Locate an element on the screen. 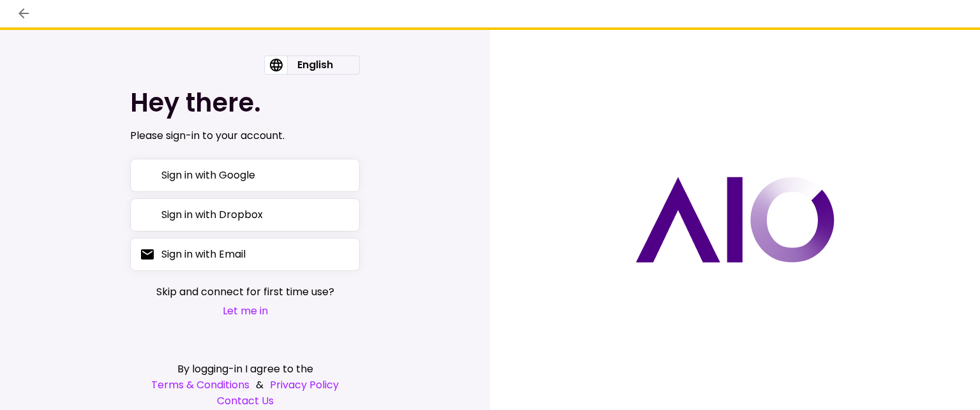 The image size is (980, 410). div: By logging-in I agree to the is located at coordinates (245, 368).